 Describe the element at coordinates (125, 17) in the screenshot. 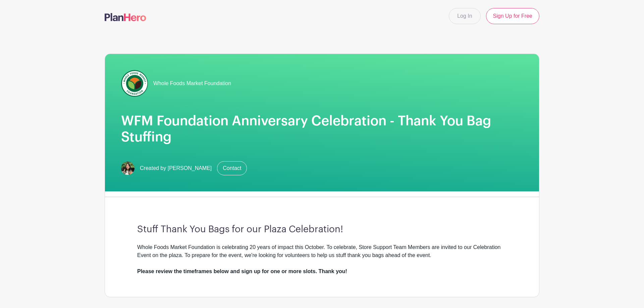

I see `img: logo-507f7623f17ff9eddc593b1ce0a138ce2505c220e1c5a4e2b4648c50719b7d32.svg` at that location.